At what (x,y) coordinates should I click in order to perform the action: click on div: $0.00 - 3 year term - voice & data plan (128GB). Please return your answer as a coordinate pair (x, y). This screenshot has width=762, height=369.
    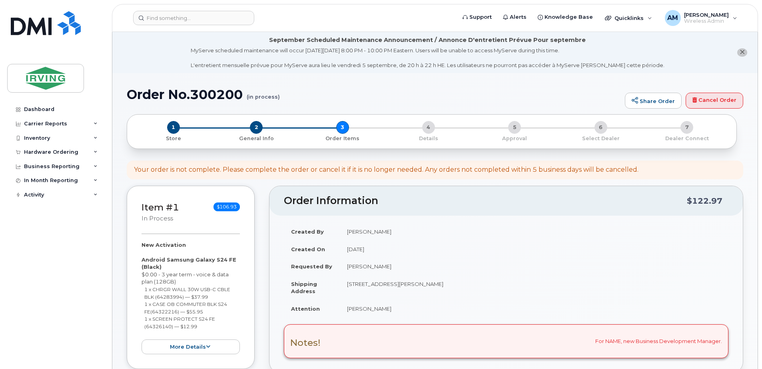
    Looking at the image, I should click on (191, 298).